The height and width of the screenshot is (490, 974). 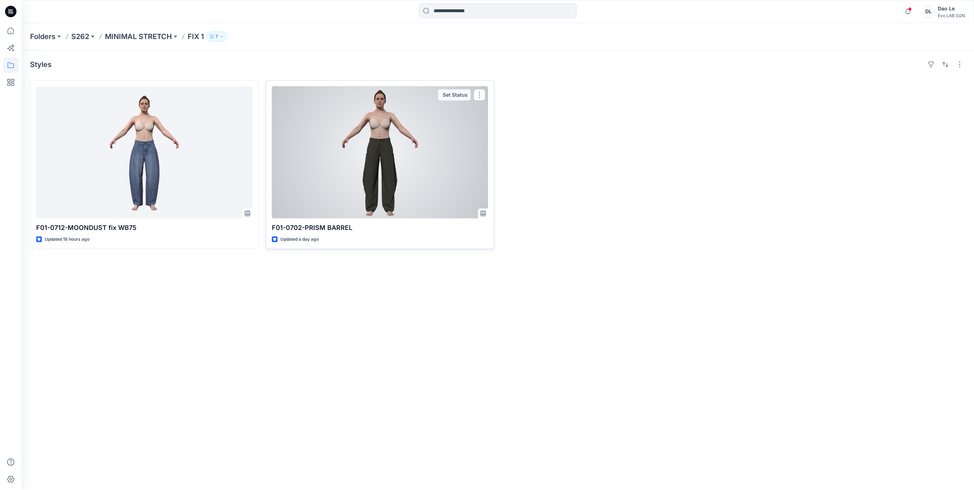 What do you see at coordinates (138, 37) in the screenshot?
I see `a: MINIMAL STRETCH` at bounding box center [138, 37].